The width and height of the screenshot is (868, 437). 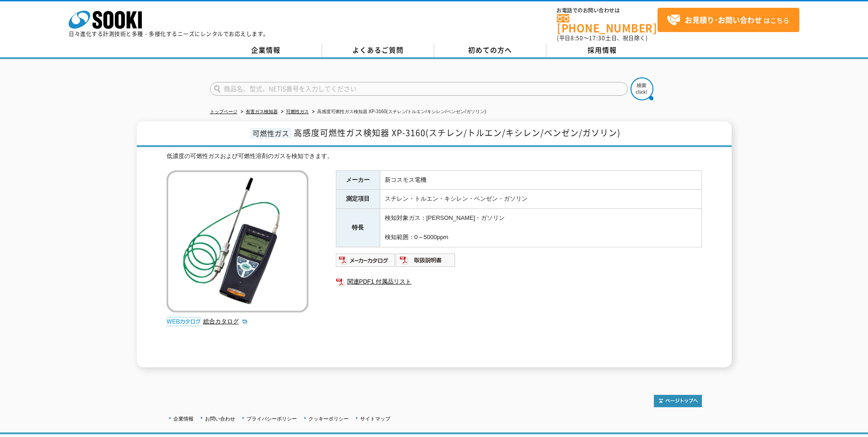 I want to click on span: (平日 ～ 土日、祝日除く), so click(x=602, y=38).